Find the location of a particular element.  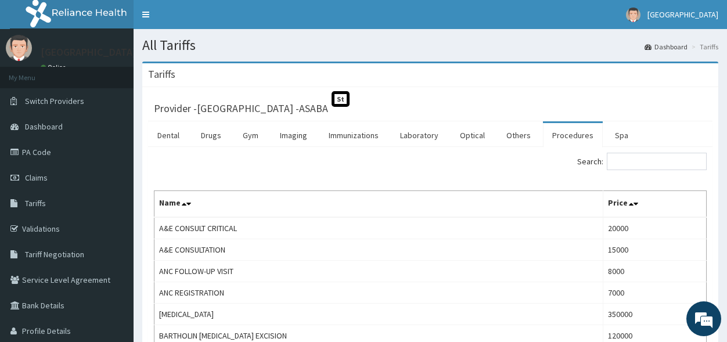

td: 7000 is located at coordinates (655, 293).